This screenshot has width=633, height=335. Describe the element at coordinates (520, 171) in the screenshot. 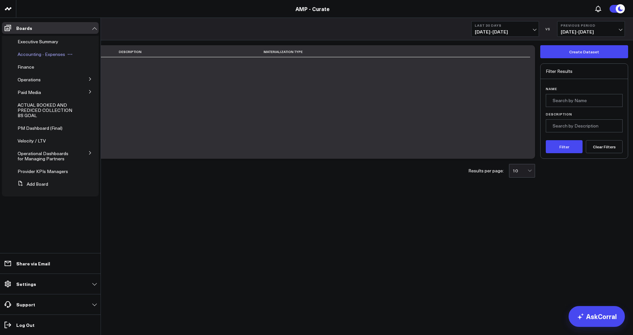

I see `div: 10` at that location.